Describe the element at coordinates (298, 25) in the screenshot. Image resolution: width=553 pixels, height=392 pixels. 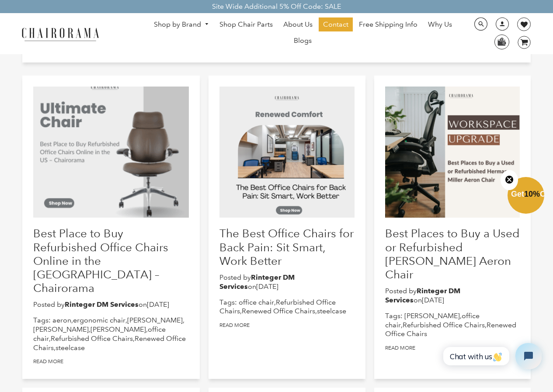
I see `a: About Us` at that location.